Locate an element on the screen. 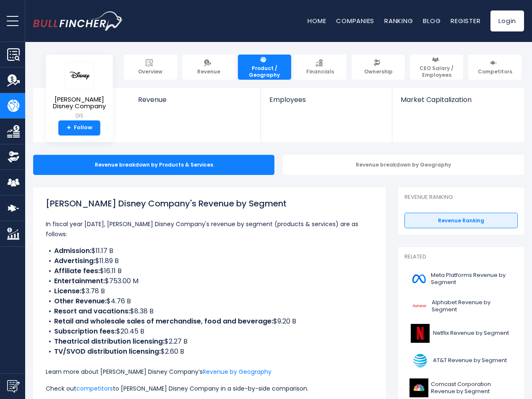 This screenshot has width=532, height=399. span: CEO Salary / Employees is located at coordinates (437, 71).